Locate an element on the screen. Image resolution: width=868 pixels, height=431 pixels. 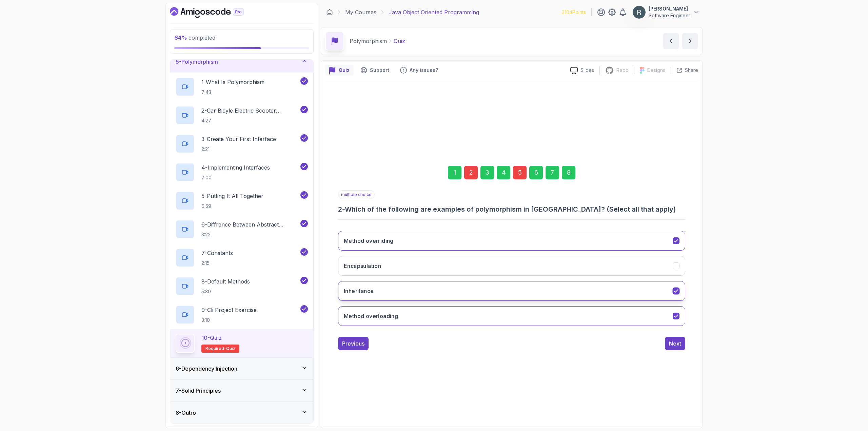
p: 8 - Default Methods is located at coordinates (225, 282).